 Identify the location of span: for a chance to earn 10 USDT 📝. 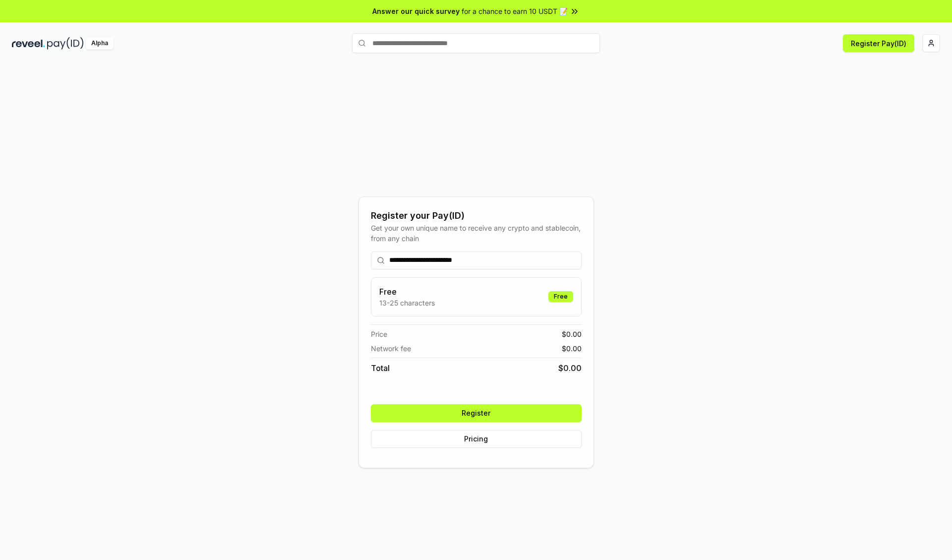
(514, 11).